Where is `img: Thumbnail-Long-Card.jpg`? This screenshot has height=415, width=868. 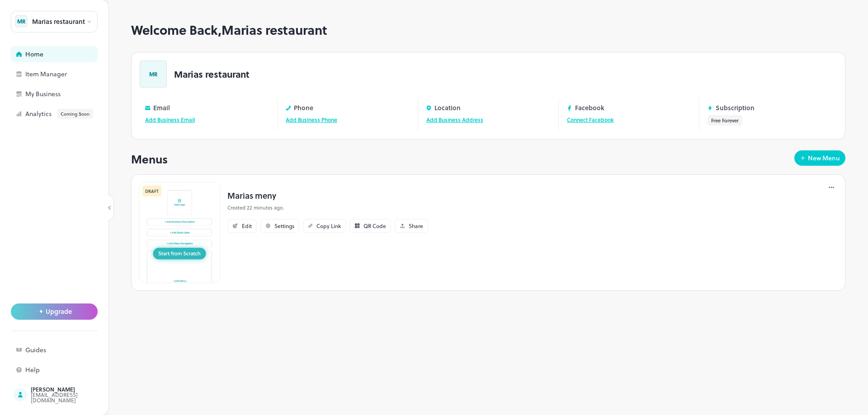
img: Thumbnail-Long-Card.jpg is located at coordinates (179, 232).